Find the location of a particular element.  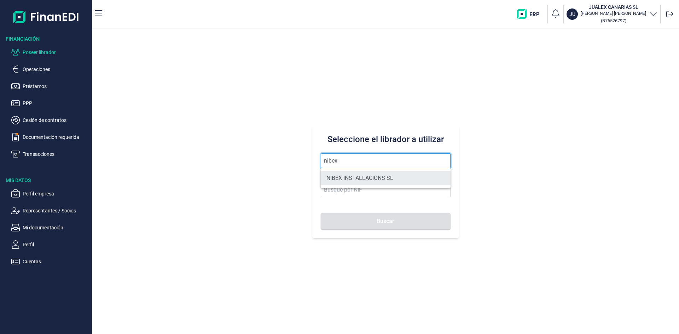

img: erp is located at coordinates (531, 14).